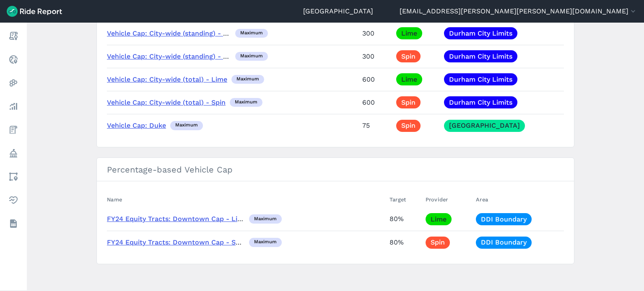  What do you see at coordinates (375, 125) in the screenshot?
I see `td: 75` at bounding box center [375, 125].